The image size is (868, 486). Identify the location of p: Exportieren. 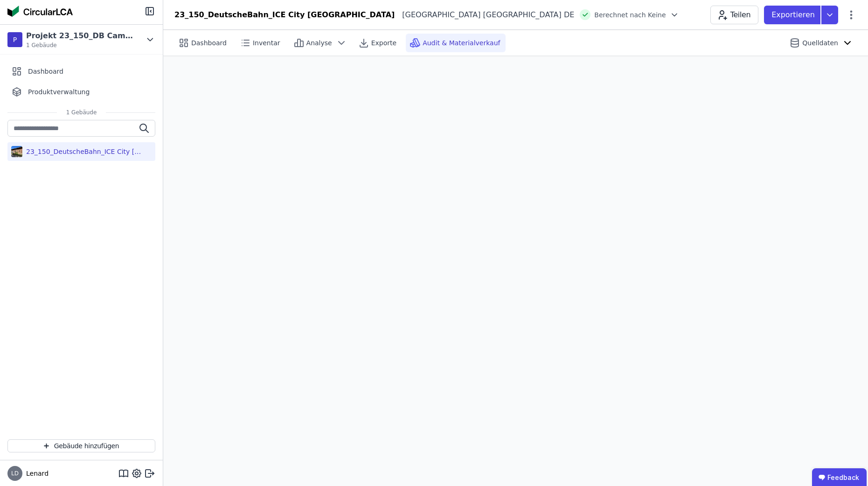
(794, 15).